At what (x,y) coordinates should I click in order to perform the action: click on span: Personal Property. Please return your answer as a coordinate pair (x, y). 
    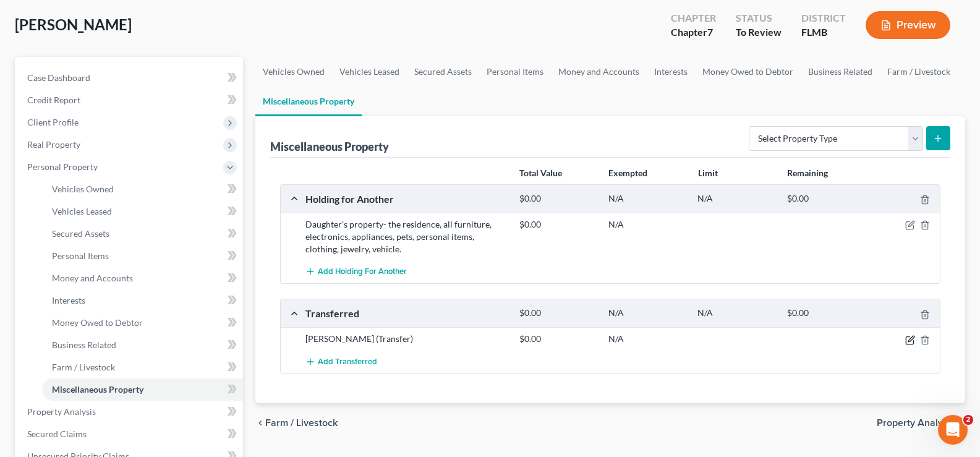
    Looking at the image, I should click on (63, 166).